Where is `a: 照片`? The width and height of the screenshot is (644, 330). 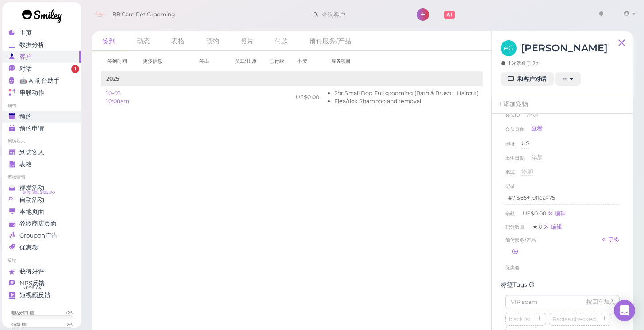
a: 照片 is located at coordinates (247, 41).